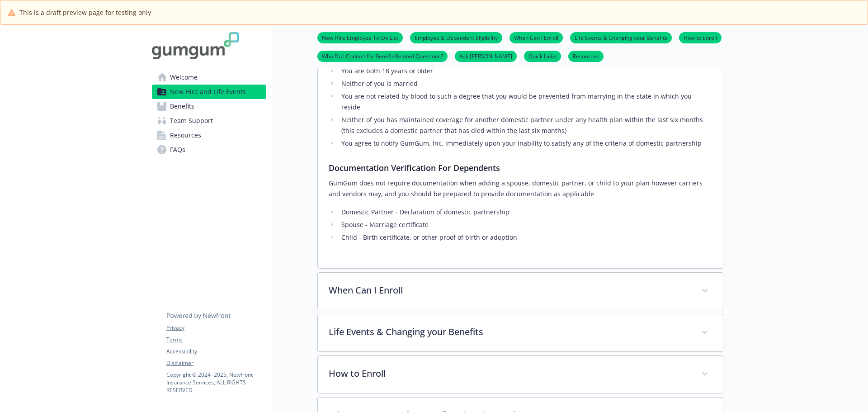 The width and height of the screenshot is (868, 412). Describe the element at coordinates (525, 212) in the screenshot. I see `li: Domestic Partner - Declaration of domestic partnership` at that location.